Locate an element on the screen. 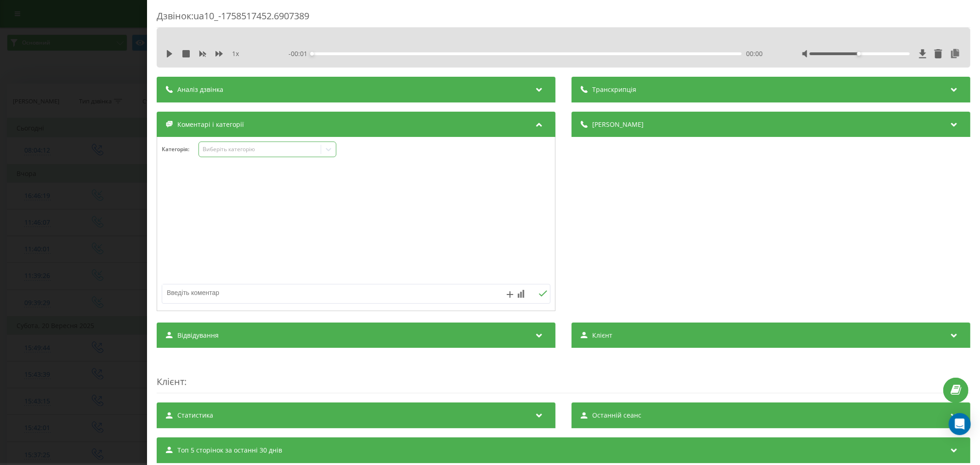  div: Дзвінок : ua10_-1758517452.6907389 is located at coordinates (563, 19).